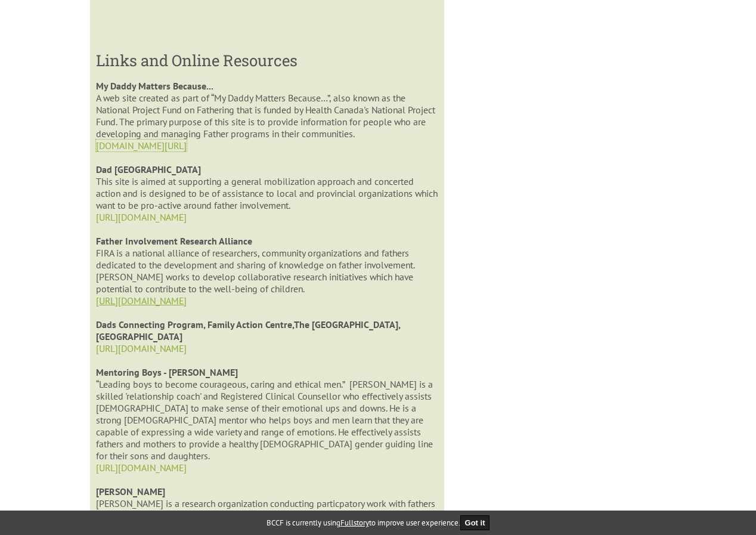  I want to click on h3: Links and Online Resources, so click(267, 61).